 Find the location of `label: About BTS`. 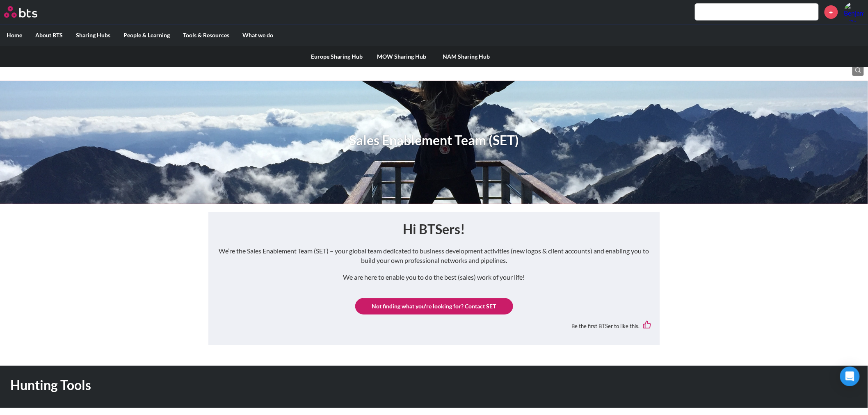

label: About BTS is located at coordinates (49, 35).